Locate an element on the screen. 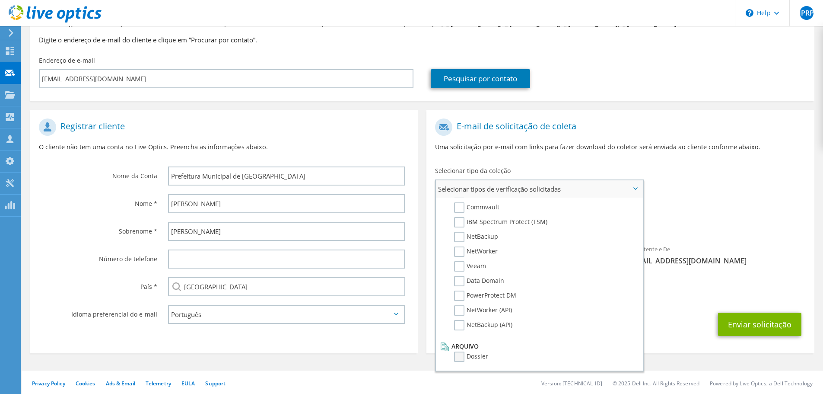  a: EULA is located at coordinates (188, 383).